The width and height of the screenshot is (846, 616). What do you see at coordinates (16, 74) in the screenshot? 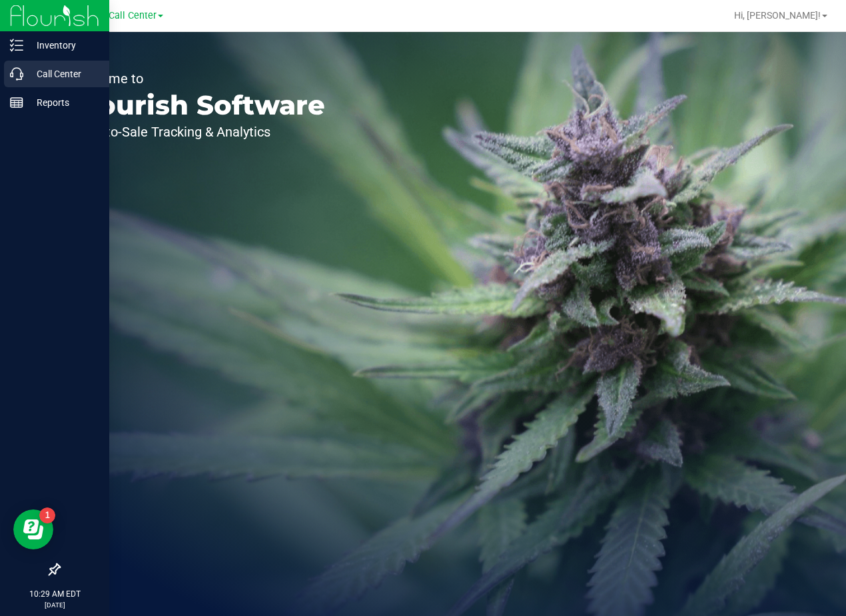
I see `inline-svg: Call Center` at bounding box center [16, 74].